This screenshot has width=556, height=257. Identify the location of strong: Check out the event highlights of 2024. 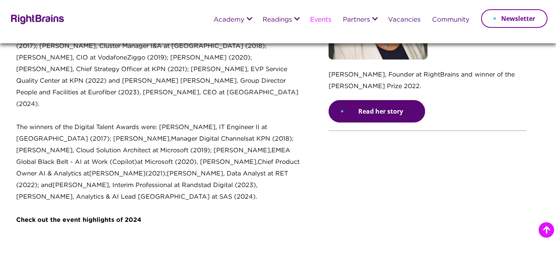
(79, 220).